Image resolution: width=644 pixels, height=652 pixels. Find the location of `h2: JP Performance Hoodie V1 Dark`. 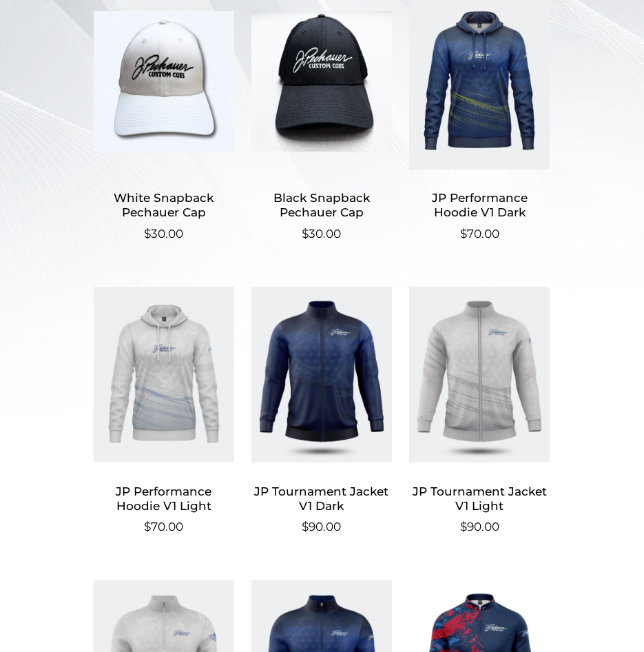

h2: JP Performance Hoodie V1 Dark is located at coordinates (480, 205).